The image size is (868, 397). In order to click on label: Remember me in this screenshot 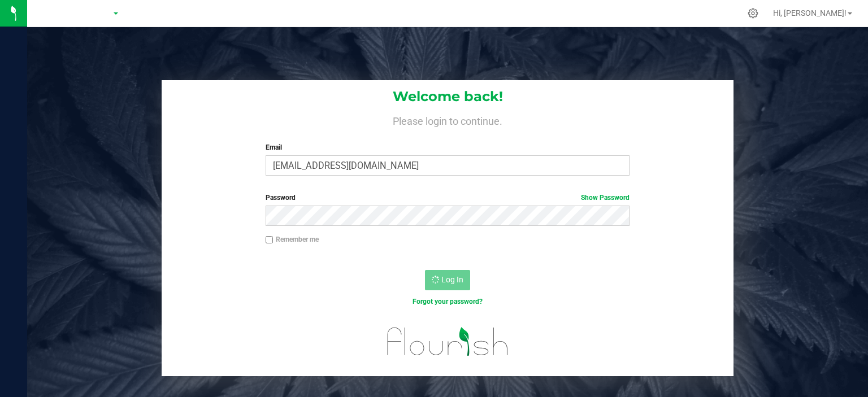, I will do `click(292, 240)`.